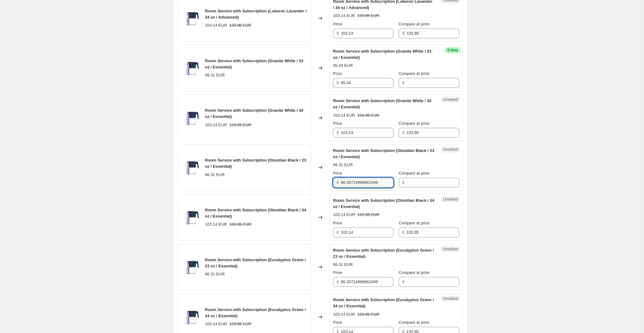 This screenshot has width=644, height=333. I want to click on span: Edited, so click(453, 50).